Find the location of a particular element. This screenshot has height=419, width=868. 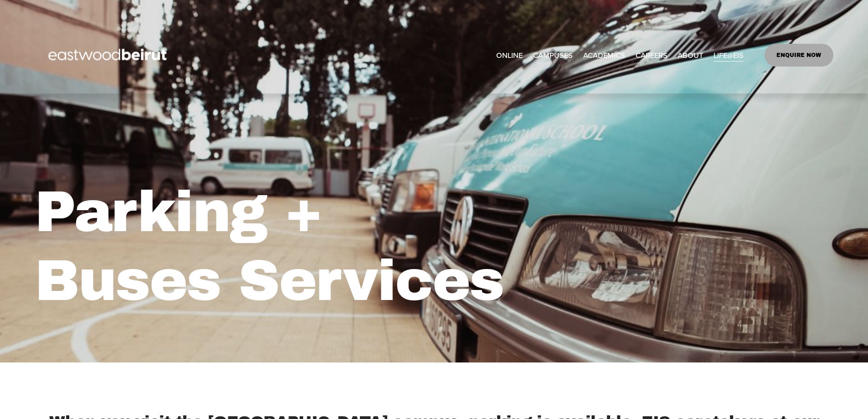

img: EastwoodIS Global Site is located at coordinates (109, 55).